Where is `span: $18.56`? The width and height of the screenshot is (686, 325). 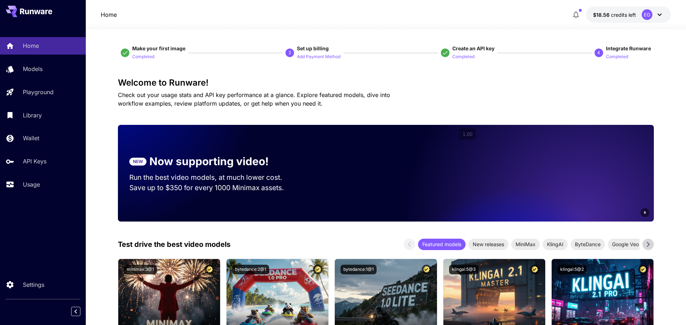 span: $18.56 is located at coordinates (602, 15).